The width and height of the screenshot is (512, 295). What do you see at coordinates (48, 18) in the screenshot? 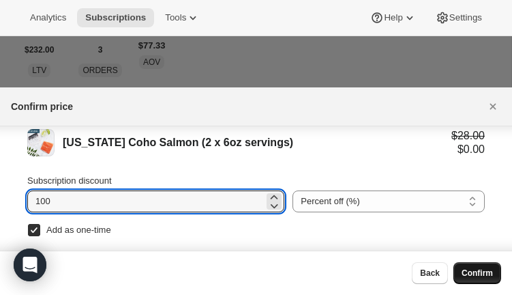
I see `span: Analytics` at bounding box center [48, 18].